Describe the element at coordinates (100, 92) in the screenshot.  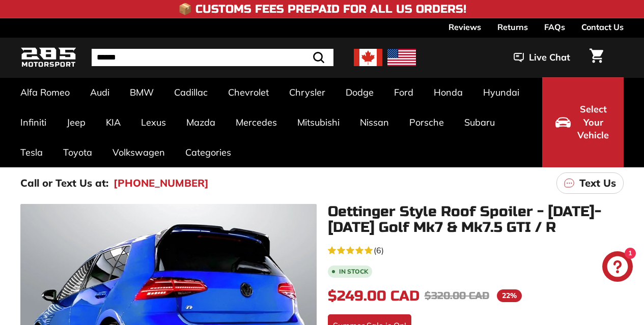
I see `a: Audi` at that location.